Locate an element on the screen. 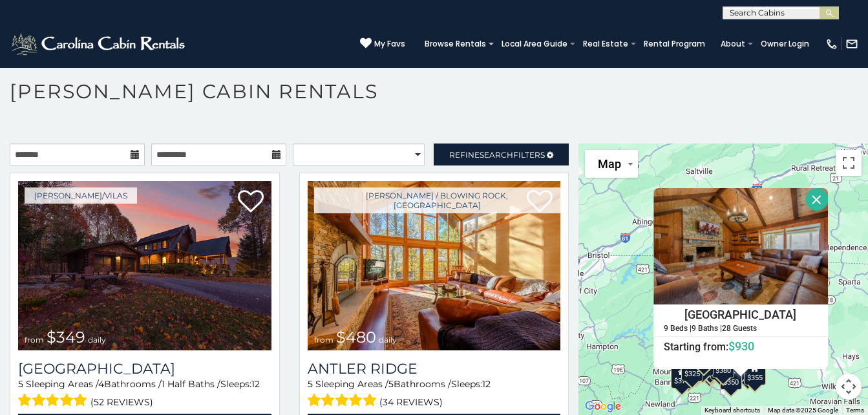  h5: 9 Baths | is located at coordinates (706, 328).